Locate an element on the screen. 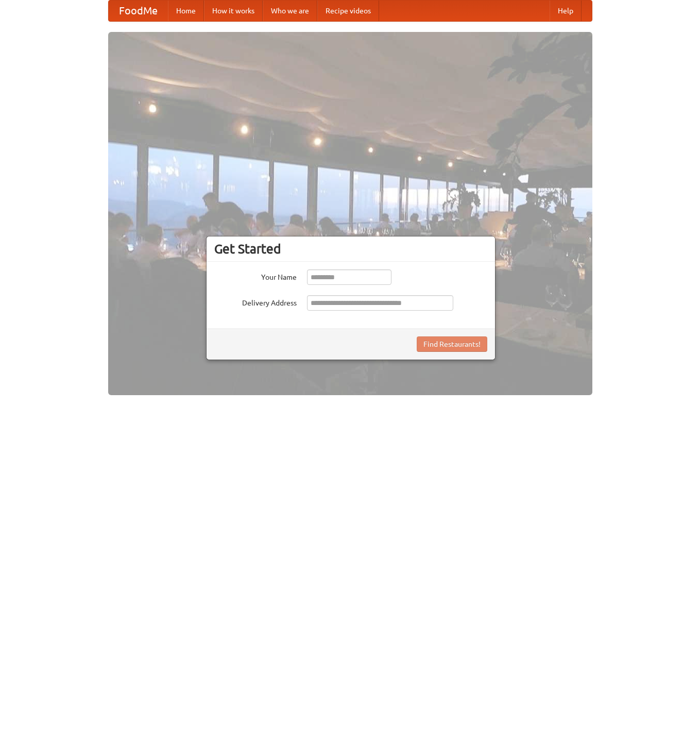  a: FoodMe is located at coordinates (138, 11).